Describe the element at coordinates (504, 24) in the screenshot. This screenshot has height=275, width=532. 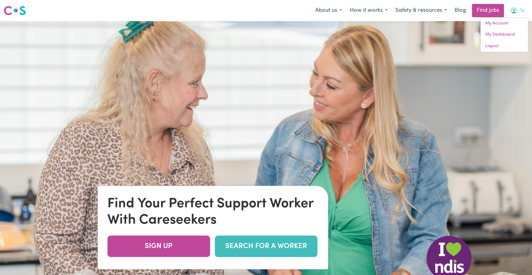
I see `a: My Account` at that location.